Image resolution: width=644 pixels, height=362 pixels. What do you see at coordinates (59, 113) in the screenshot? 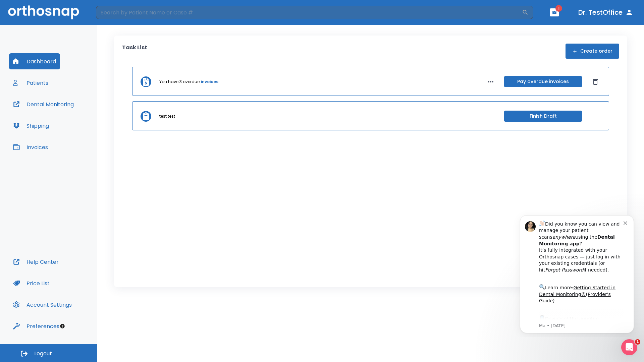
I see `a: App Store` at bounding box center [59, 113].